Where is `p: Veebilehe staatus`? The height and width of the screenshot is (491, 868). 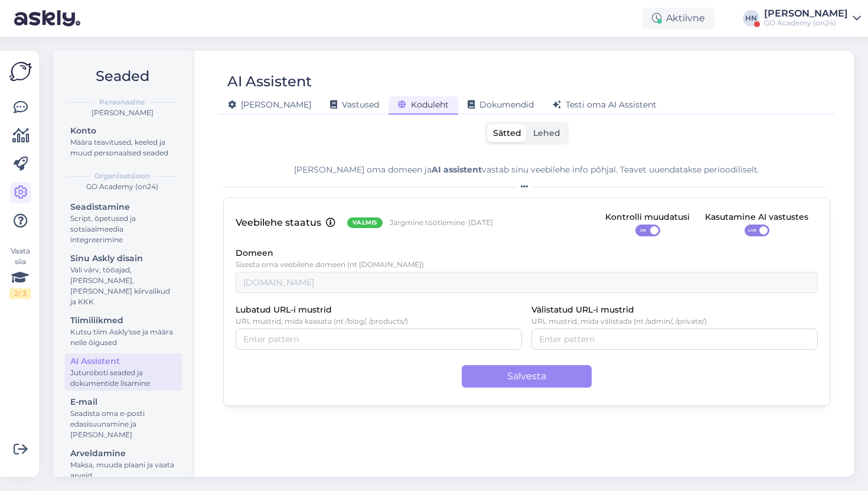 p: Veebilehe staatus is located at coordinates (278, 223).